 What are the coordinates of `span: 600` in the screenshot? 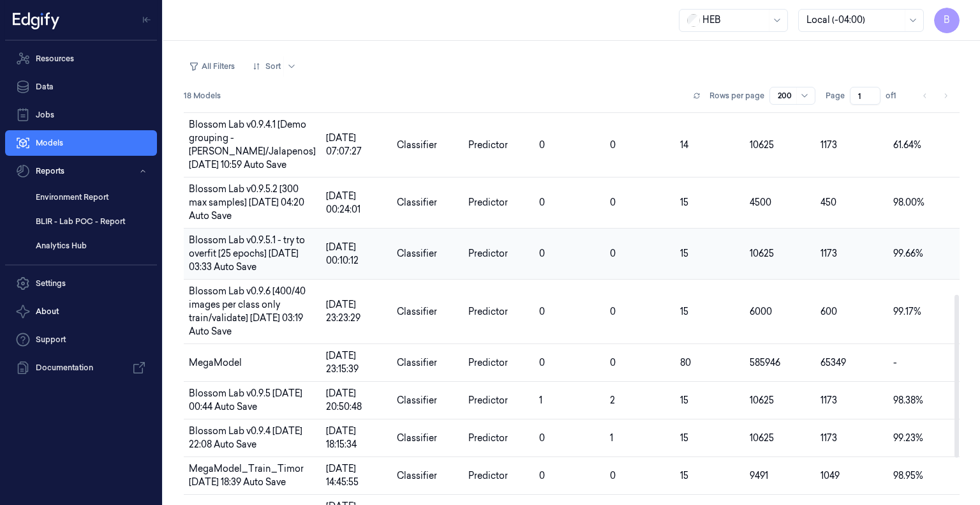 It's located at (829, 311).